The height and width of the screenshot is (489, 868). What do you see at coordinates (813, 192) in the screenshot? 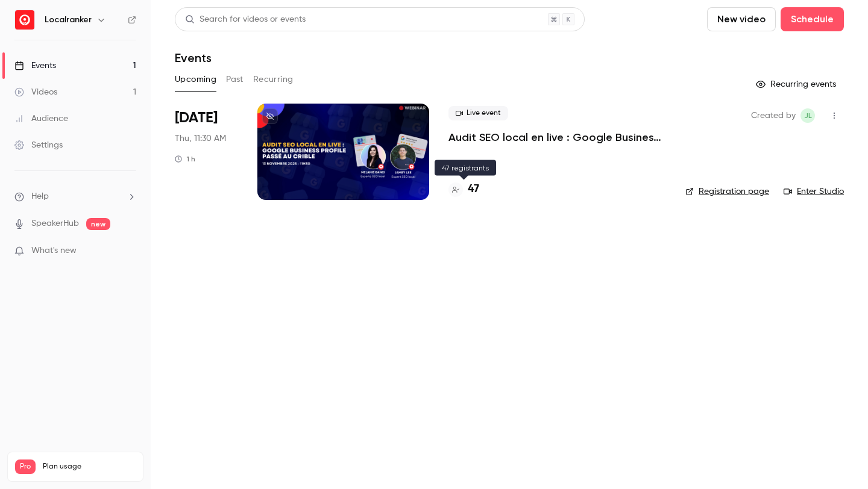
I see `a: Enter Studio` at bounding box center [813, 192].